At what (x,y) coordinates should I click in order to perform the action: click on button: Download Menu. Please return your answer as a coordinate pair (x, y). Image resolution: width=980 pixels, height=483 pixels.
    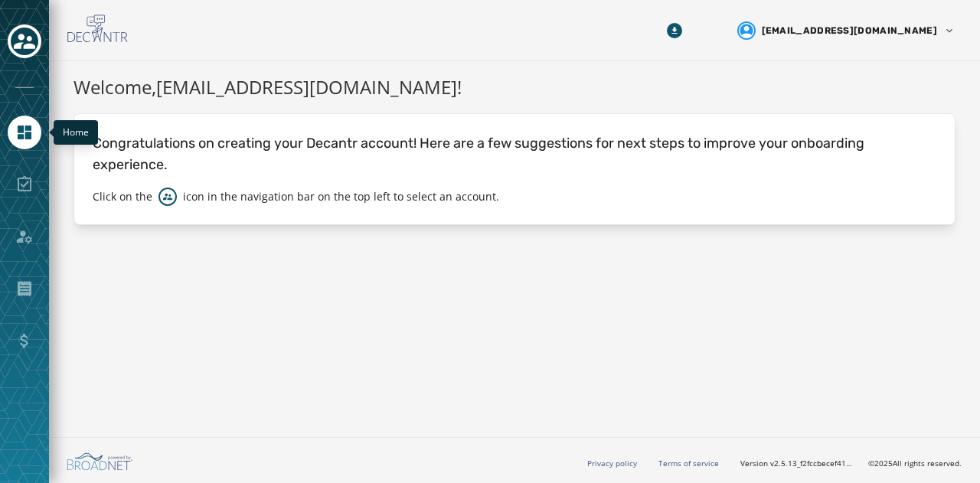
    Looking at the image, I should click on (675, 31).